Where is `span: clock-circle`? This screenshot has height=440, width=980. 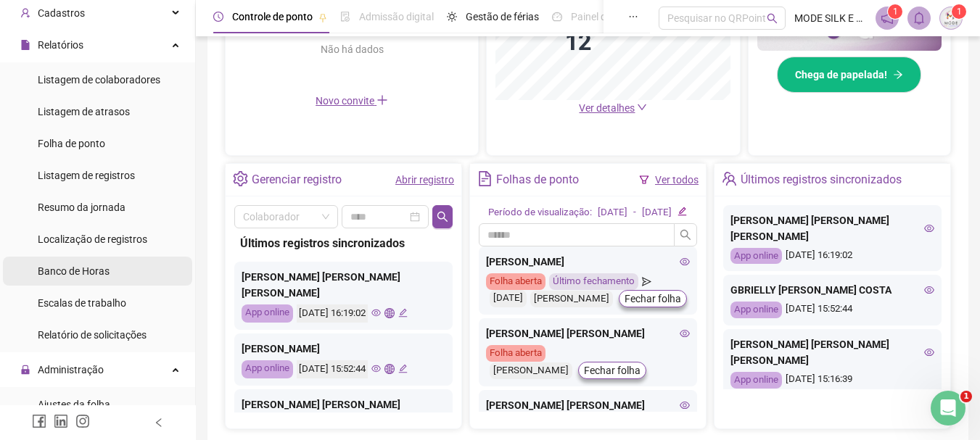 span: clock-circle is located at coordinates (218, 16).